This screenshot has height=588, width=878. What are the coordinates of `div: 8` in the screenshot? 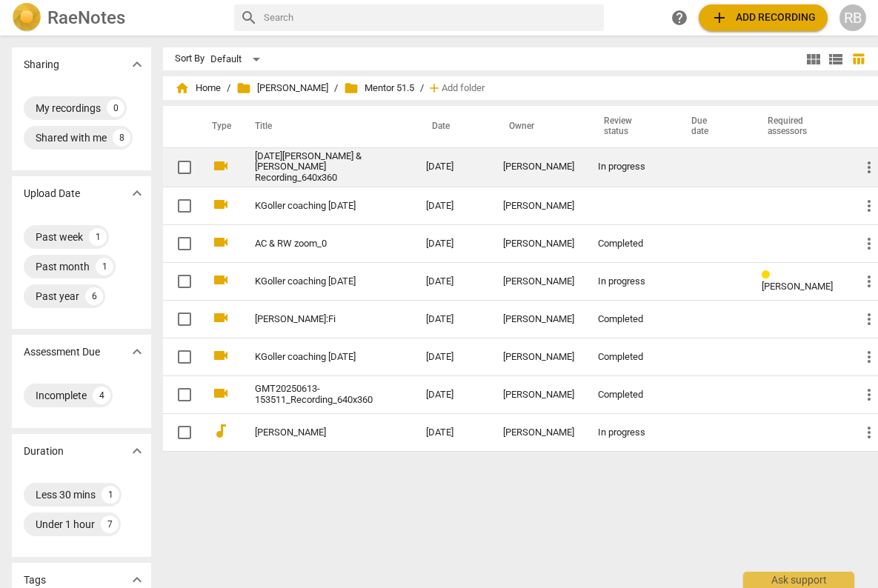 It's located at (121, 138).